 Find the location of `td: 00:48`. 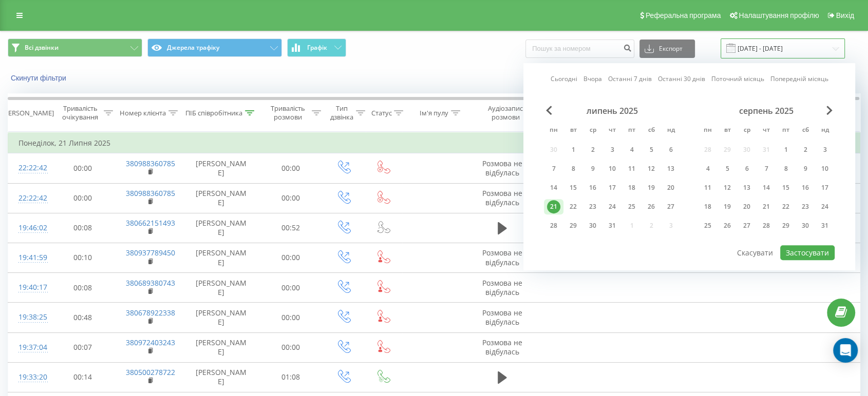

td: 00:48 is located at coordinates (83, 317).